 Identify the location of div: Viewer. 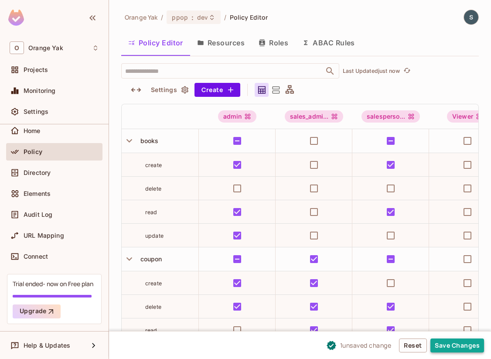
(467, 116).